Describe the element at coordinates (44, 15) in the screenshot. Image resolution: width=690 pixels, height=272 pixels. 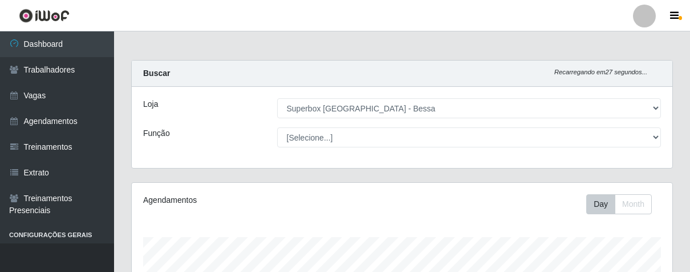
I see `img: CoreUI Logo` at that location.